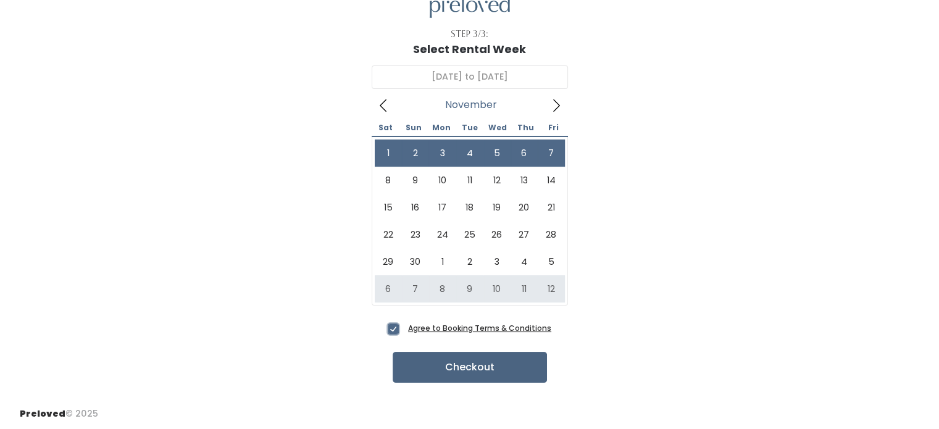 The height and width of the screenshot is (429, 939). Describe the element at coordinates (470, 207) in the screenshot. I see `span: November 18, 2025` at that location.